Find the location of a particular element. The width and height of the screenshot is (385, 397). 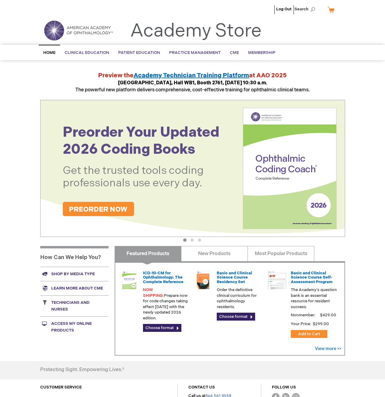

span: Patient Education is located at coordinates (139, 53).